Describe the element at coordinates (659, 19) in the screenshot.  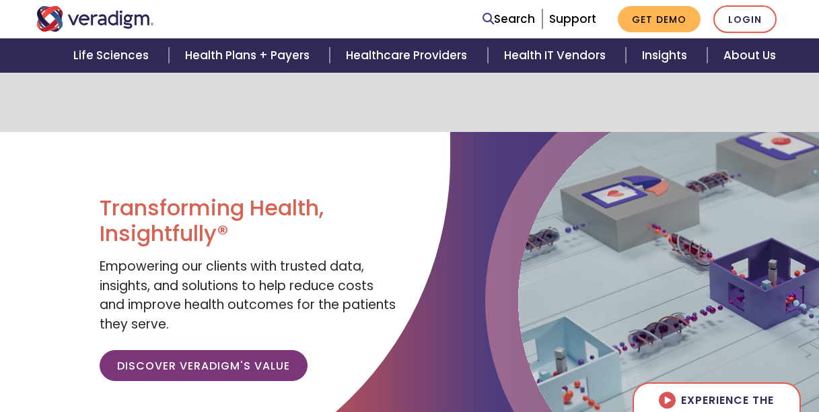
I see `a: Get Demo` at that location.